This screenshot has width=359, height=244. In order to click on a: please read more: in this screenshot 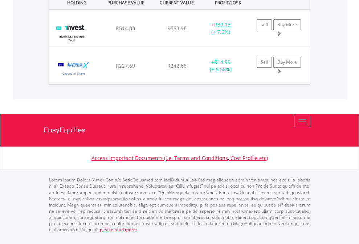, I will do `click(118, 229)`.